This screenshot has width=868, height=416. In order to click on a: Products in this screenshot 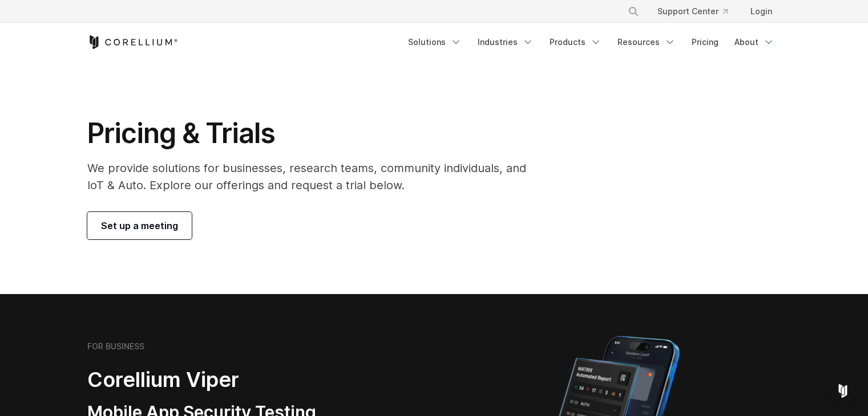, I will do `click(575, 42)`.